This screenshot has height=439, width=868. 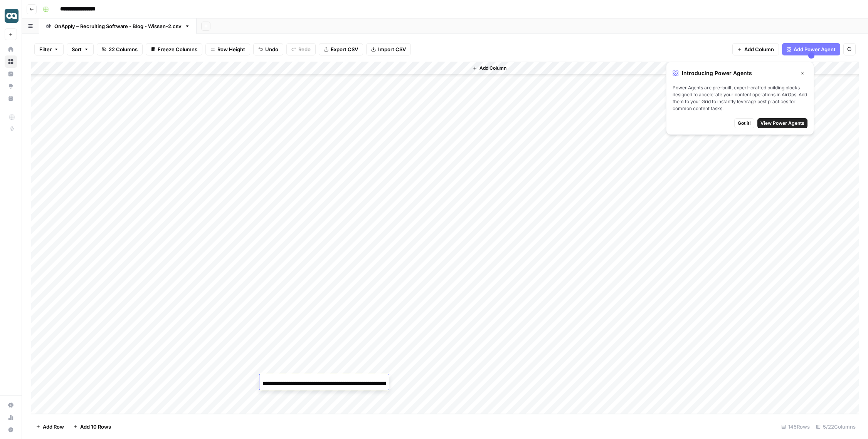 I want to click on button: 22 Columns, so click(x=119, y=49).